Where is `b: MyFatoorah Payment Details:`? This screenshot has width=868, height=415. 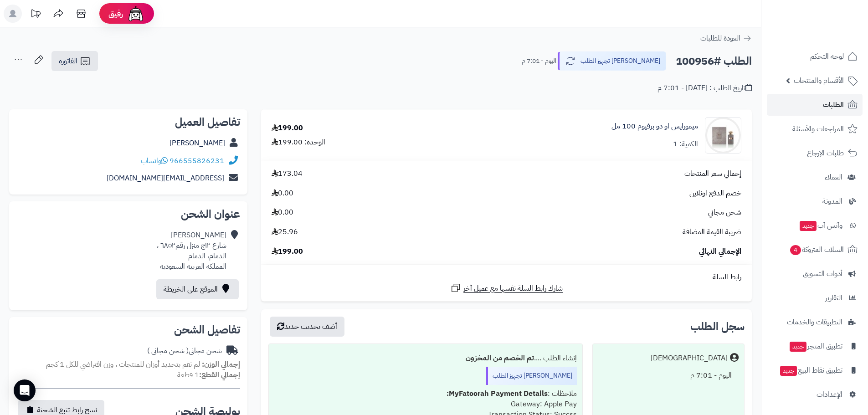
b: MyFatoorah Payment Details: is located at coordinates (497, 394).